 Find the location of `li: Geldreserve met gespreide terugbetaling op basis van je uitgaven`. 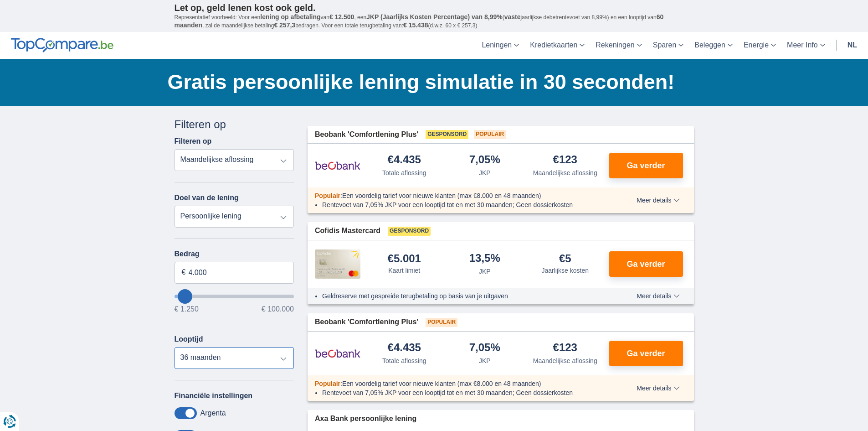

li: Geldreserve met gespreide terugbetaling op basis van je uitgaven is located at coordinates (463, 296).